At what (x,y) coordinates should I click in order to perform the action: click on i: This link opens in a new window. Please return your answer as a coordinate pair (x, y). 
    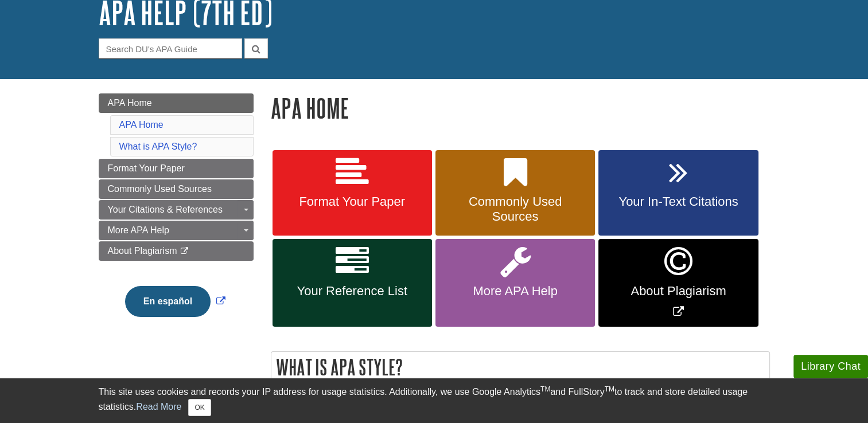
    Looking at the image, I should click on (184, 251).